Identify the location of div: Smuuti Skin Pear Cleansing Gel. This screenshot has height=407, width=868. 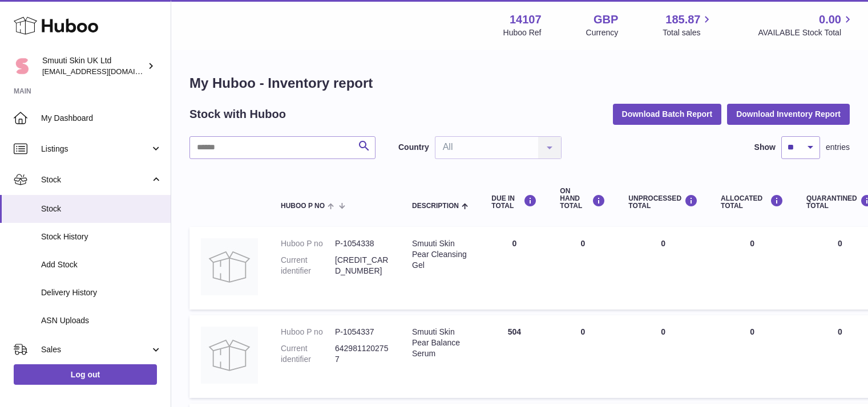
(440, 254).